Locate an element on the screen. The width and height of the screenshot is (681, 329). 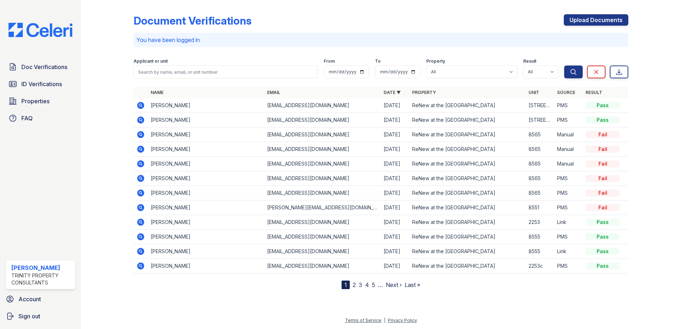
a: 4 is located at coordinates (367, 285).